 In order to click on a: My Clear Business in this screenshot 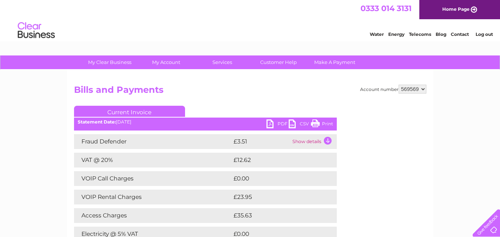, I will do `click(110, 62)`.